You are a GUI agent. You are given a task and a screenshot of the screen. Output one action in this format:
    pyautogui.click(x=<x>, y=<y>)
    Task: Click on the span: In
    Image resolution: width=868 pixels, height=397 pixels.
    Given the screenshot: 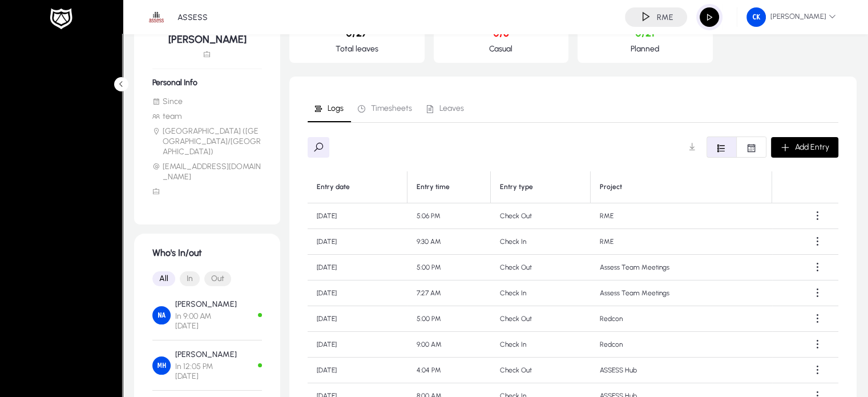 What is the action you would take?
    pyautogui.click(x=190, y=279)
    